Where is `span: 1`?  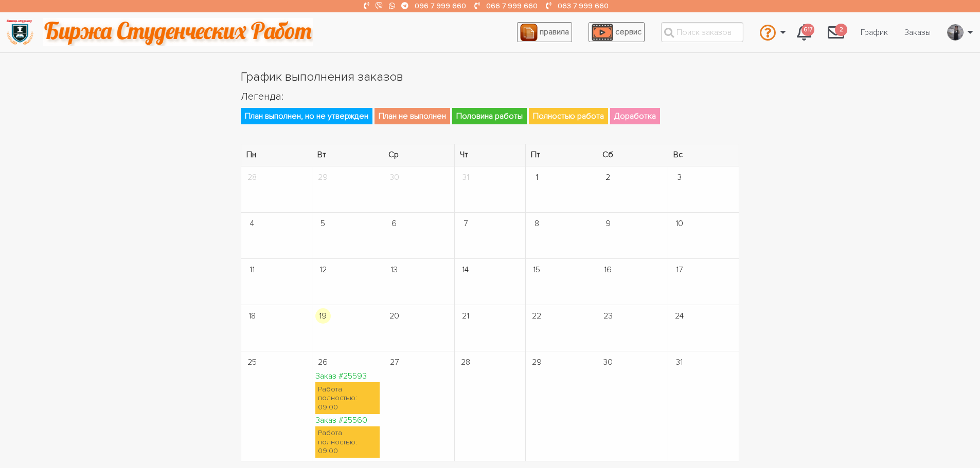
span: 1 is located at coordinates (536, 178).